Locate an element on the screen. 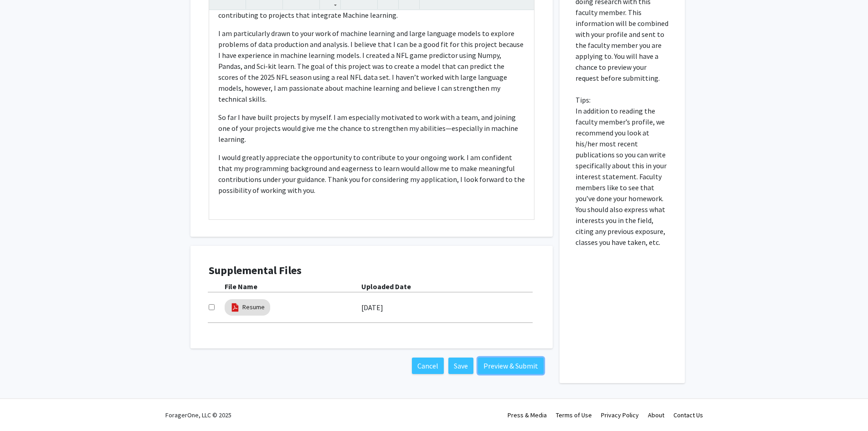 The image size is (868, 431). b: Uploaded Date is located at coordinates (386, 286).